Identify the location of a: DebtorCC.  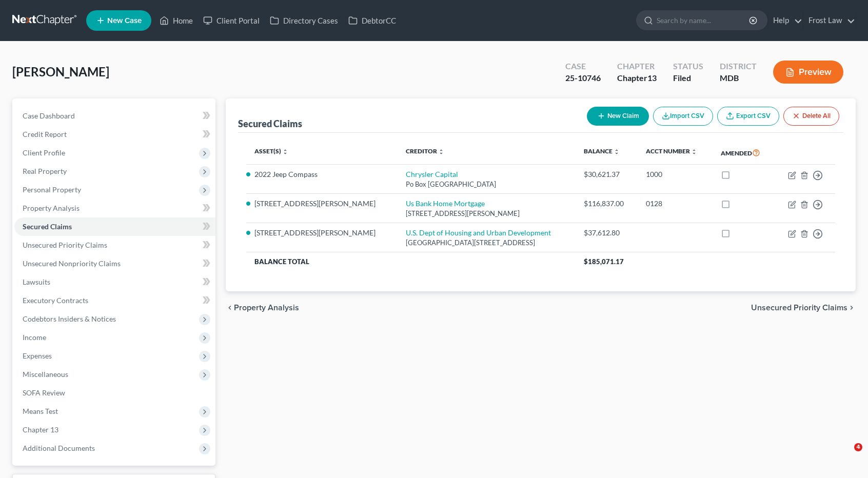
(372, 21).